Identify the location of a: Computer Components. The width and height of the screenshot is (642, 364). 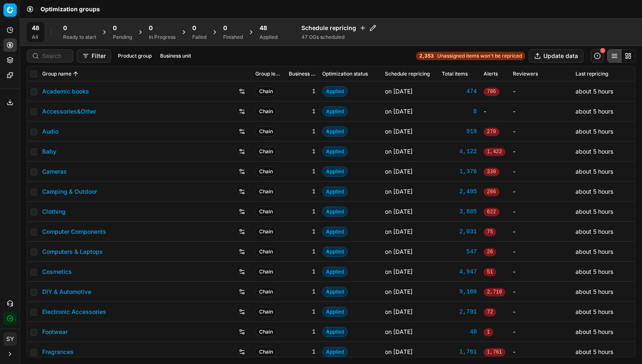
(74, 232).